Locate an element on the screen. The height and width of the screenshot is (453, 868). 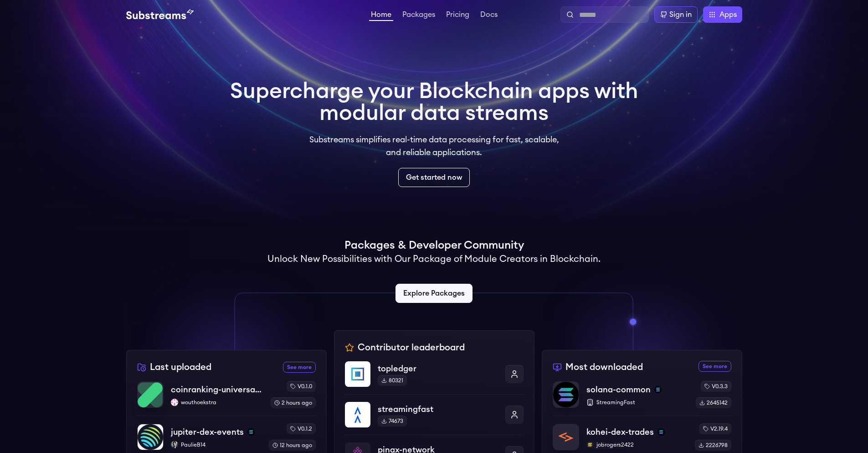
div: v0.1.2 is located at coordinates (301, 428).